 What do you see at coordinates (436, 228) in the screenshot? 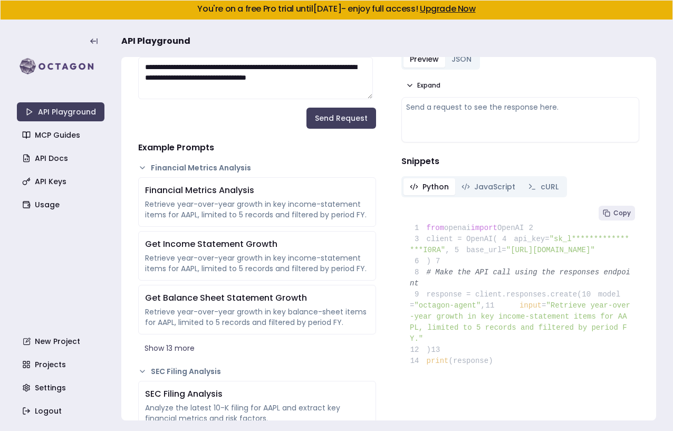
I see `span: from` at bounding box center [436, 228].